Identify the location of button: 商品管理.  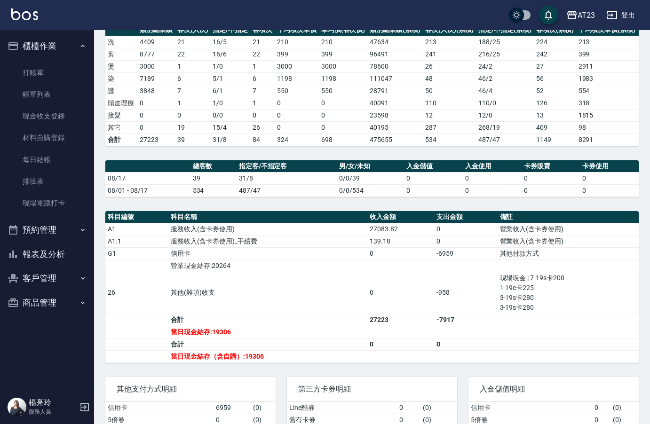
(47, 303).